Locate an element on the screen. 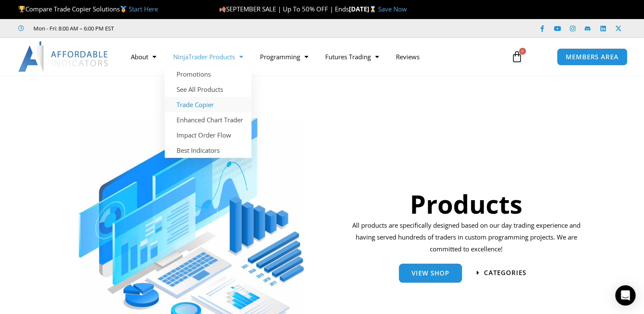  a: categories is located at coordinates (502, 273).